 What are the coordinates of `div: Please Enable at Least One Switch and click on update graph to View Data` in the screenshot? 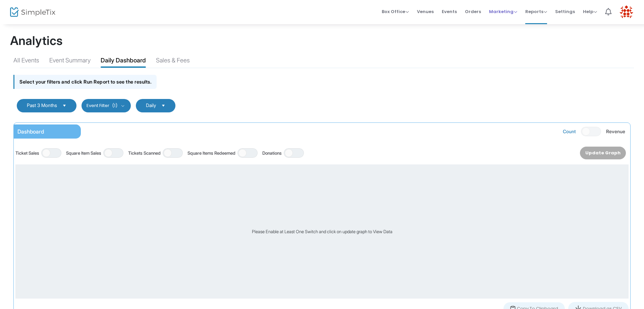 It's located at (322, 231).